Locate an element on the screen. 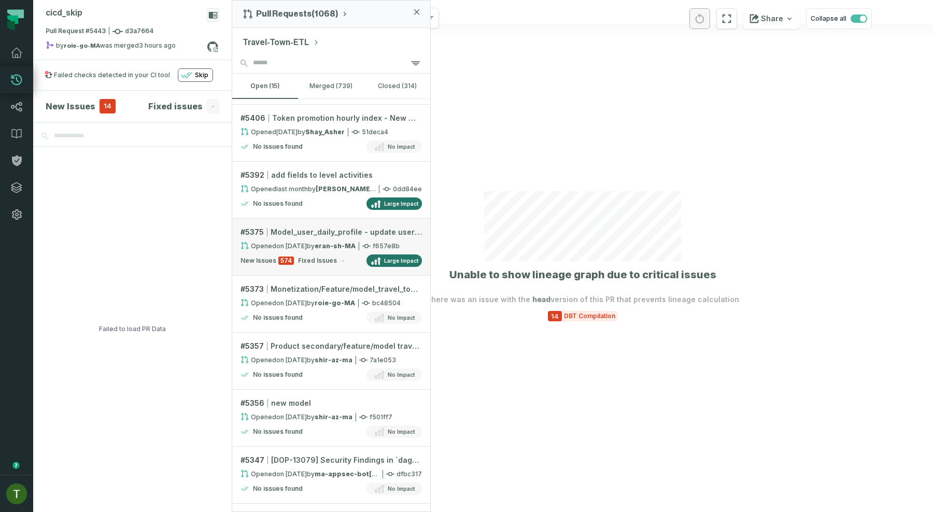 The image size is (933, 512). relative-time: Aug 24, 2025, 12:46 PM GMT+3 is located at coordinates (291, 474).